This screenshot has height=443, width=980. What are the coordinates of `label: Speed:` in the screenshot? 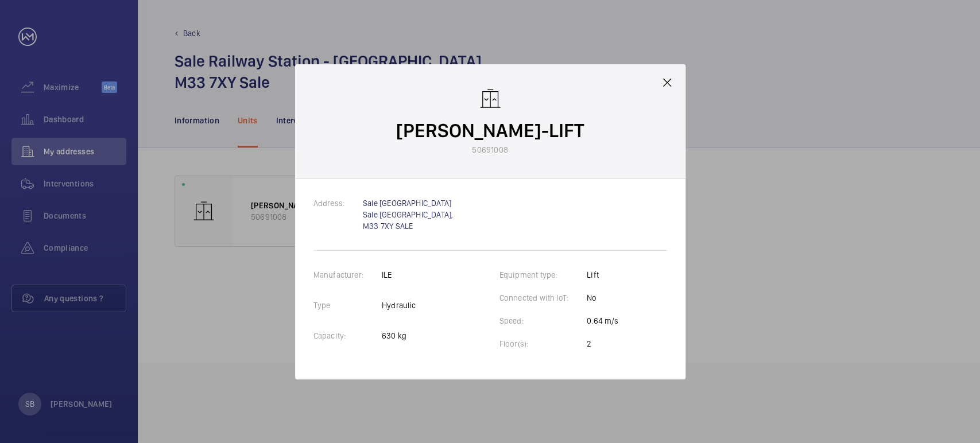 It's located at (521, 320).